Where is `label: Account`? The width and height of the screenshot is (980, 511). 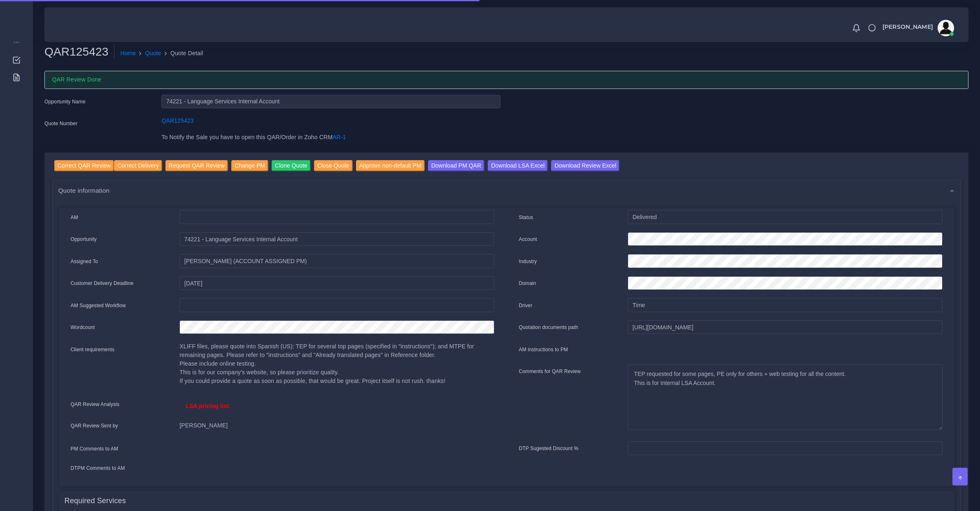 label: Account is located at coordinates (528, 239).